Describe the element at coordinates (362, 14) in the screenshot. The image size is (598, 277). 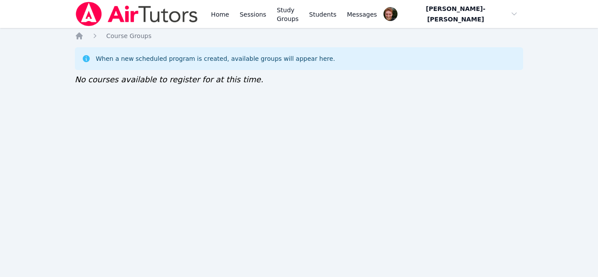
I see `span: Messages` at that location.